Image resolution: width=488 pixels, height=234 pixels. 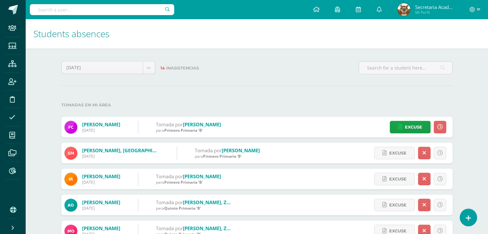 I want to click on img: e560f30e72f30b65b65cc426f7369897.png, so click(x=71, y=127).